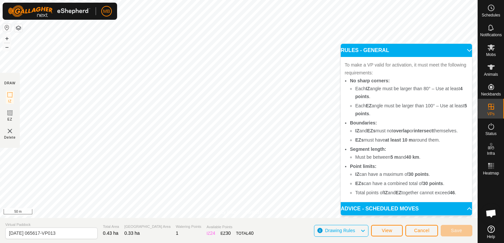 This screenshot has width=504, height=243. I want to click on li: Total points of and together cannot exceed ., so click(412, 193).